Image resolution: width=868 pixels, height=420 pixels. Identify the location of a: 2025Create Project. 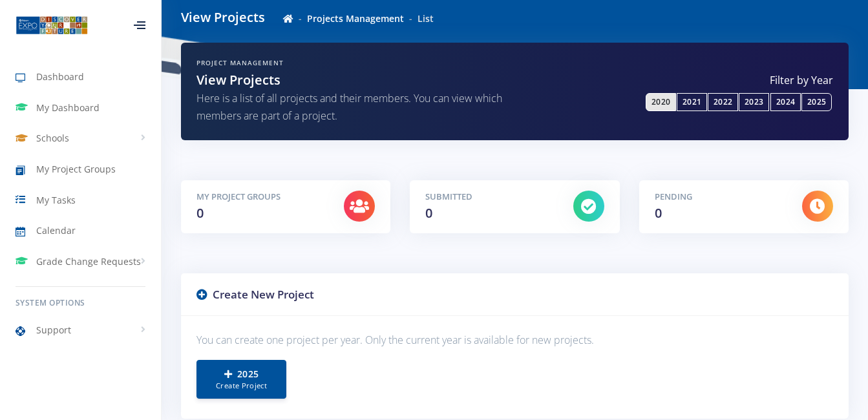
(241, 379).